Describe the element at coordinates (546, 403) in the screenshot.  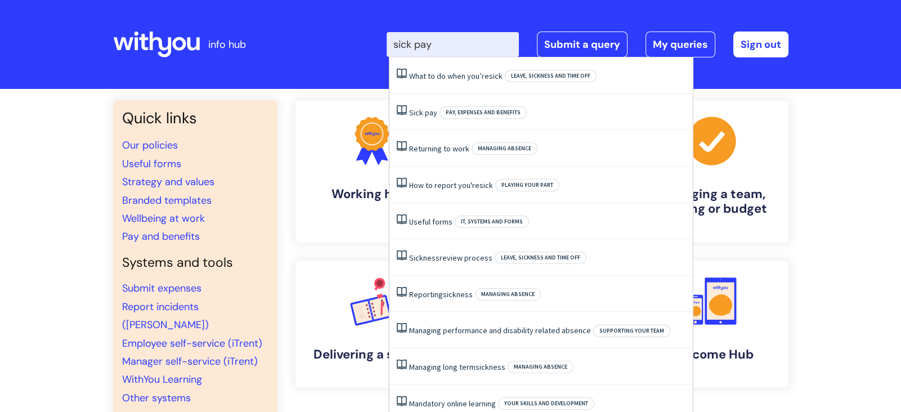
I see `span: Your skills and development` at that location.